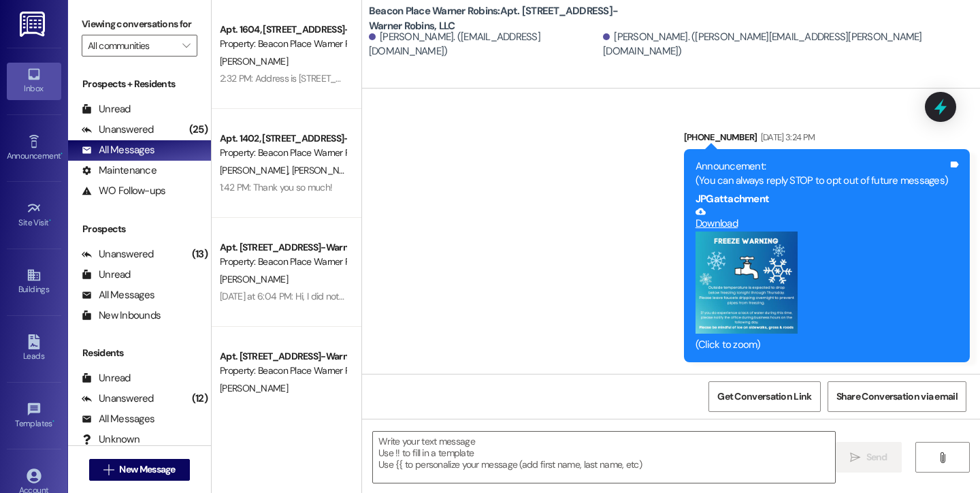 This screenshot has height=493, width=980. Describe the element at coordinates (121, 315) in the screenshot. I see `div: New Inbounds` at that location.